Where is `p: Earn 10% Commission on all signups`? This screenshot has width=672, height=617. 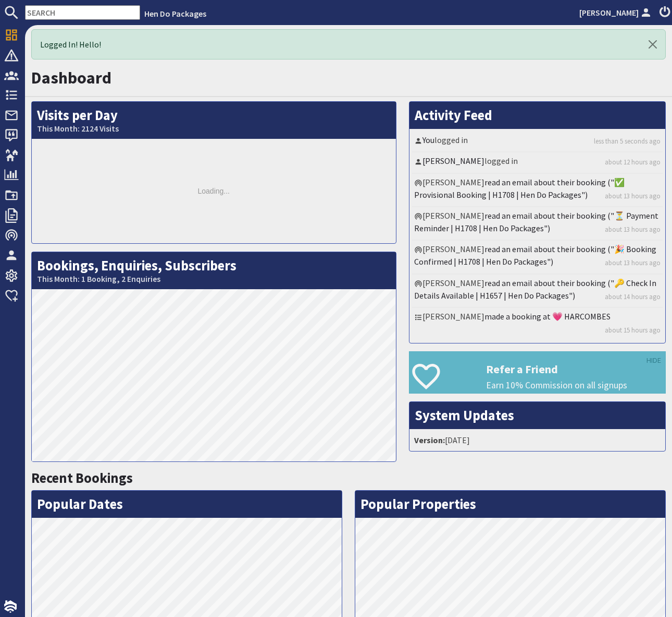 p: Earn 10% Commission on all signups is located at coordinates (576, 385).